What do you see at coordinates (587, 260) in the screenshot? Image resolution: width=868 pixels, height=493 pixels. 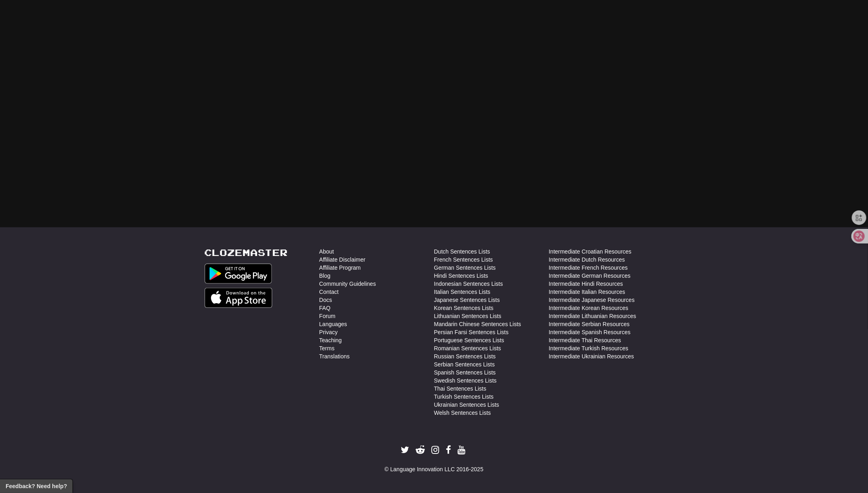 I see `a: Intermediate Dutch Resources` at bounding box center [587, 260].